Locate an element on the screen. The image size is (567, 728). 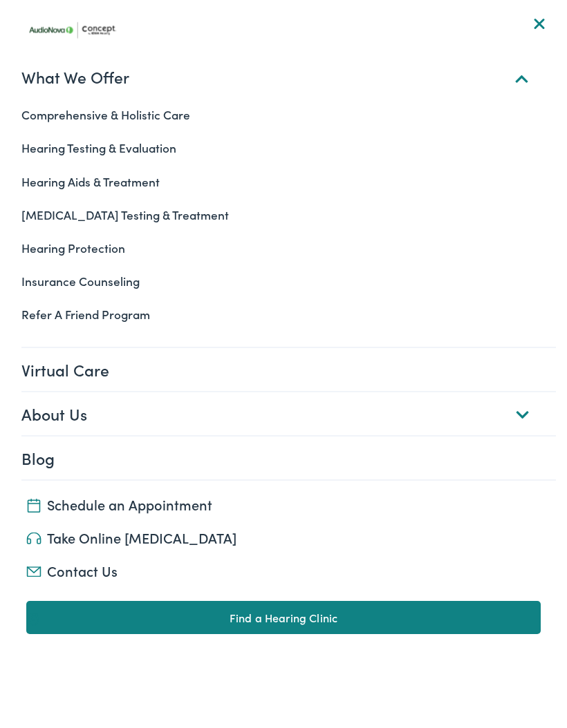
a: Find a Hearing Clinic is located at coordinates (282, 617).